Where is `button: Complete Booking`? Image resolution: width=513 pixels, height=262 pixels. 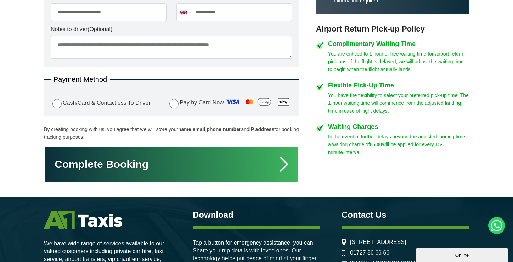 button: Complete Booking is located at coordinates (172, 164).